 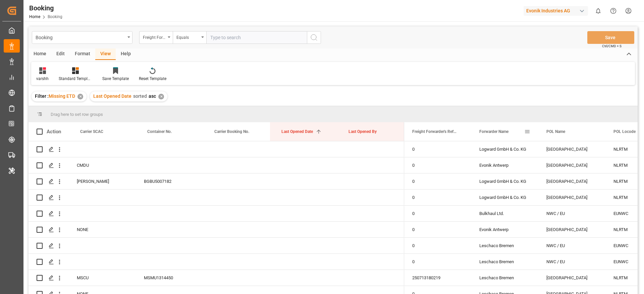 I want to click on div: varshh, so click(x=42, y=79).